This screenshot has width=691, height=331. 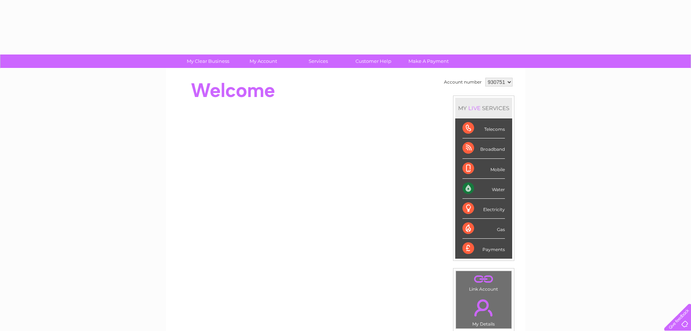 I want to click on td: Account number, so click(x=463, y=82).